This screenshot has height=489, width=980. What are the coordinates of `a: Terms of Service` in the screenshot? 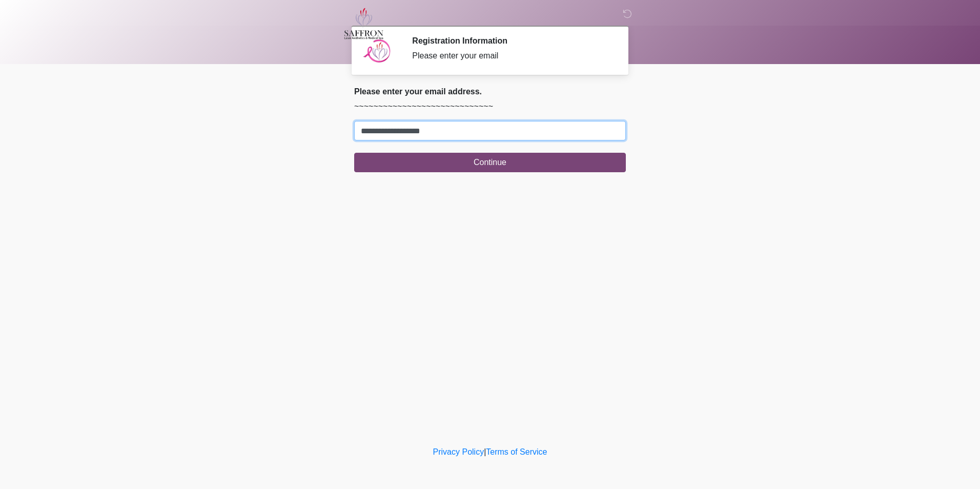 It's located at (516, 452).